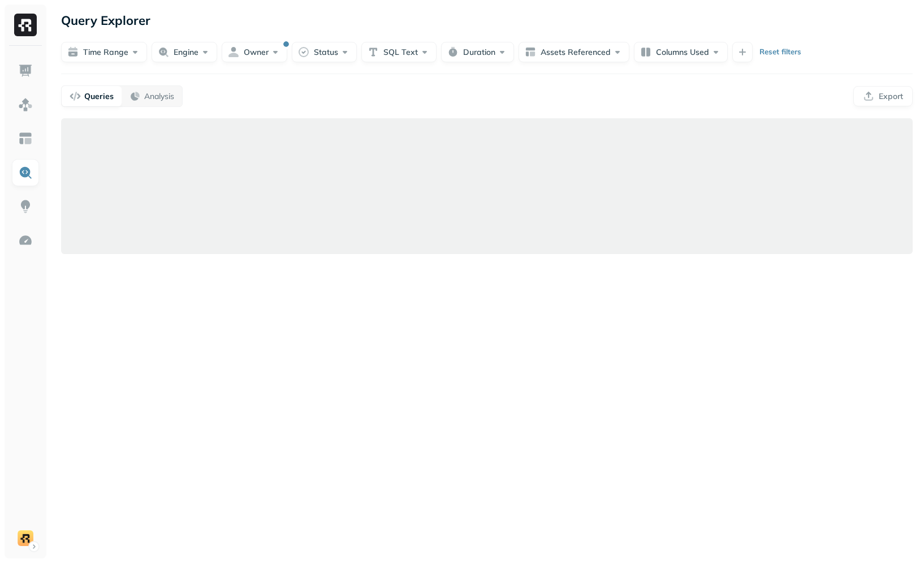  What do you see at coordinates (104, 52) in the screenshot?
I see `button: Time Range` at bounding box center [104, 52].